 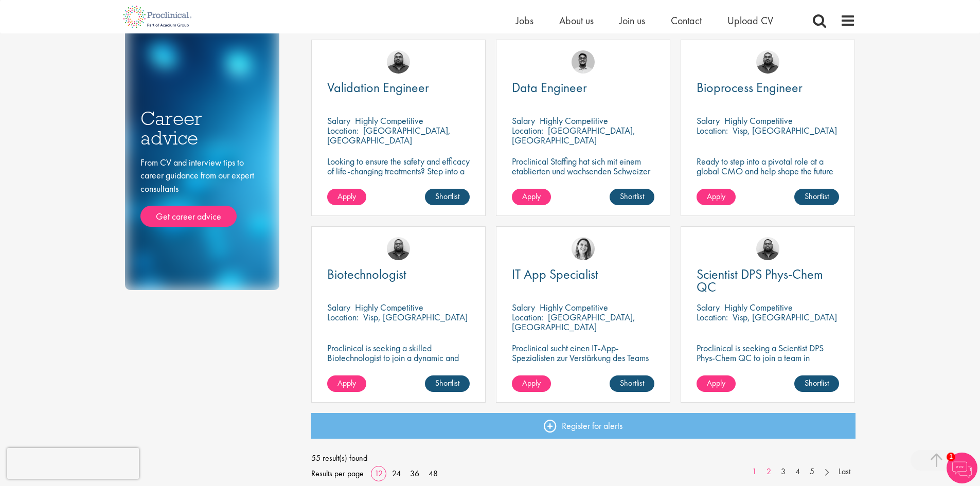 I want to click on a: Contact, so click(x=686, y=21).